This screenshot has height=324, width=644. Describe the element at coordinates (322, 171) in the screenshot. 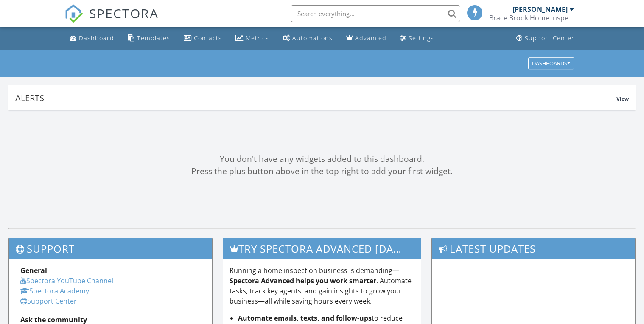

I see `div: Press the plus button above in the top right to add your first widget.` at that location.